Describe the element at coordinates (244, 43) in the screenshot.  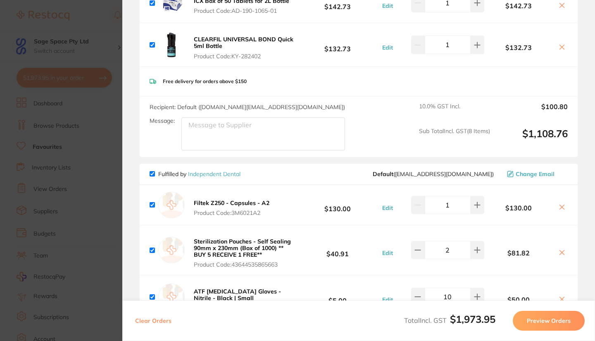
I see `b: CLEARFIL UNIVERSAL BOND Quick 5ml Bottle` at that location.